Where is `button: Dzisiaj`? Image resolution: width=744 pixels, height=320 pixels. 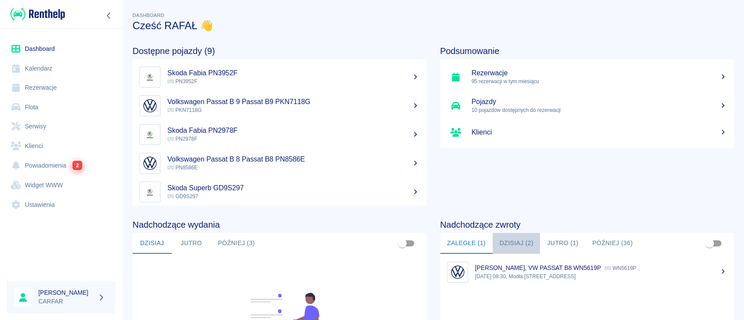
button: Dzisiaj is located at coordinates (152, 244).